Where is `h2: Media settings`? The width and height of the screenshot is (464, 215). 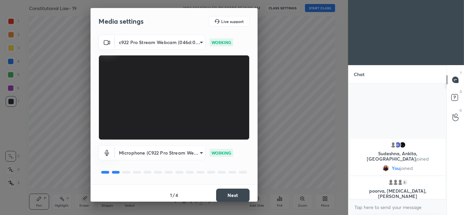 h2: Media settings is located at coordinates (121, 21).